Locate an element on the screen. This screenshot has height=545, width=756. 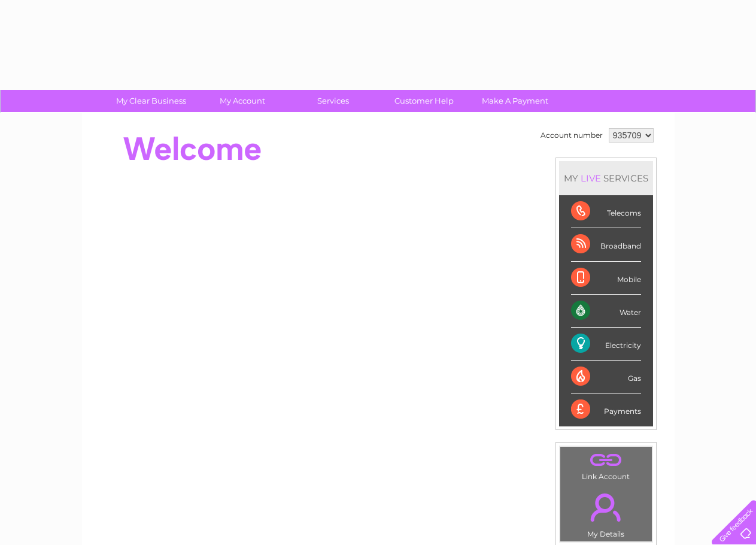
a: Customer Help is located at coordinates (424, 100).